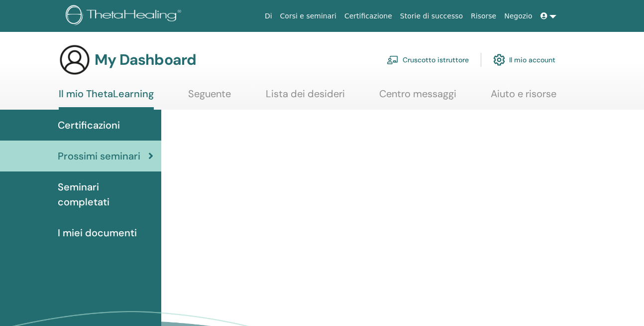 The height and width of the screenshot is (326, 644). I want to click on img: cog.svg, so click(500, 60).